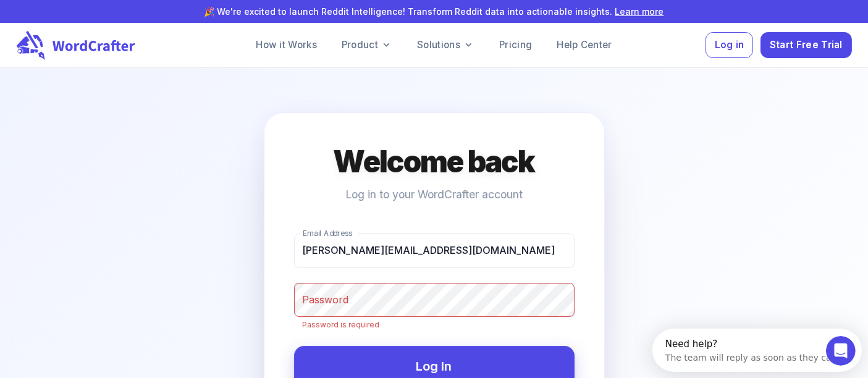  What do you see at coordinates (729, 45) in the screenshot?
I see `button: Log in` at bounding box center [729, 45].